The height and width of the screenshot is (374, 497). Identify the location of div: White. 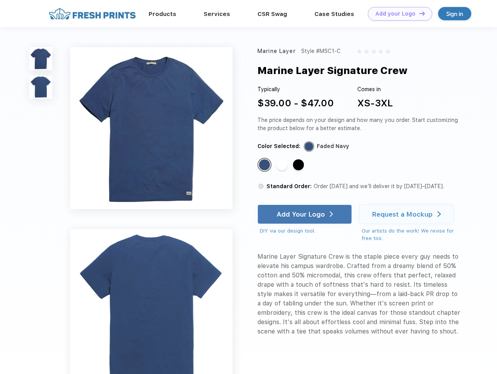
(282, 165).